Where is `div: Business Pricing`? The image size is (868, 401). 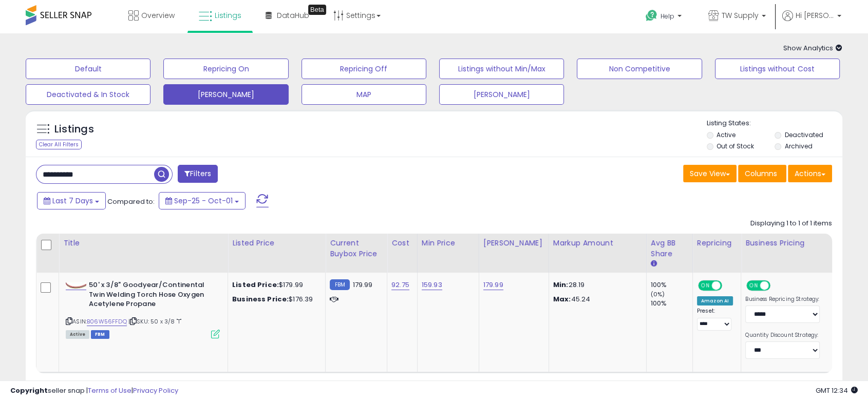 div: Business Pricing is located at coordinates (797, 243).